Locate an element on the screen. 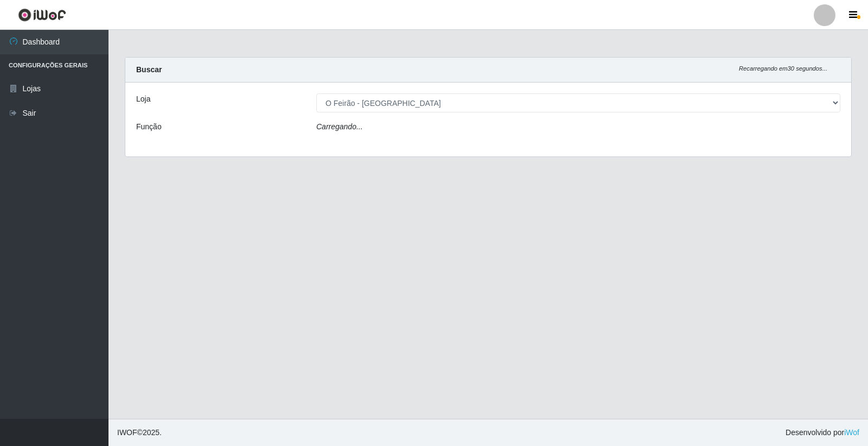  label: Função is located at coordinates (149, 127).